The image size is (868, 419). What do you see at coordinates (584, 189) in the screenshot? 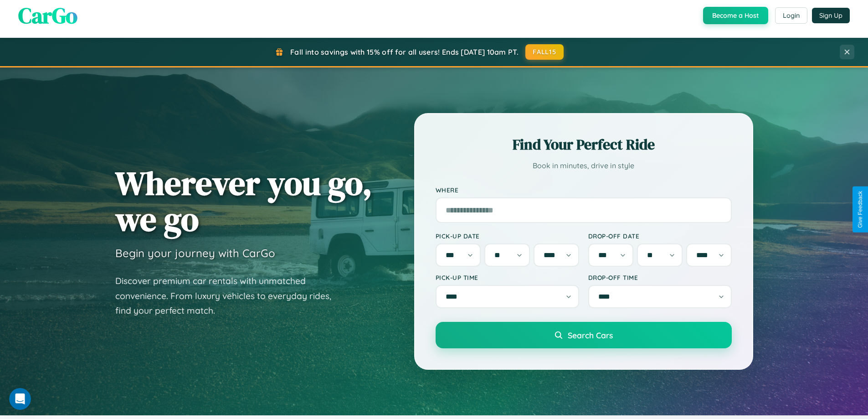
I see `label: Where` at bounding box center [584, 189].